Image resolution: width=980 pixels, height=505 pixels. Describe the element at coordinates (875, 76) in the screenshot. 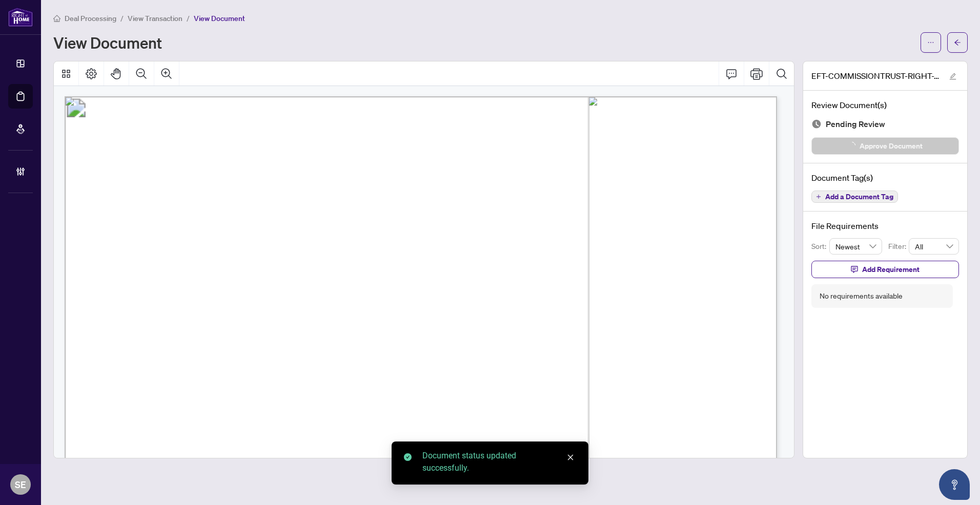

I see `span: EFT-COMMISSIONTRUST-RIGHT-AT-HOME-REALTY_2.PDF` at that location.